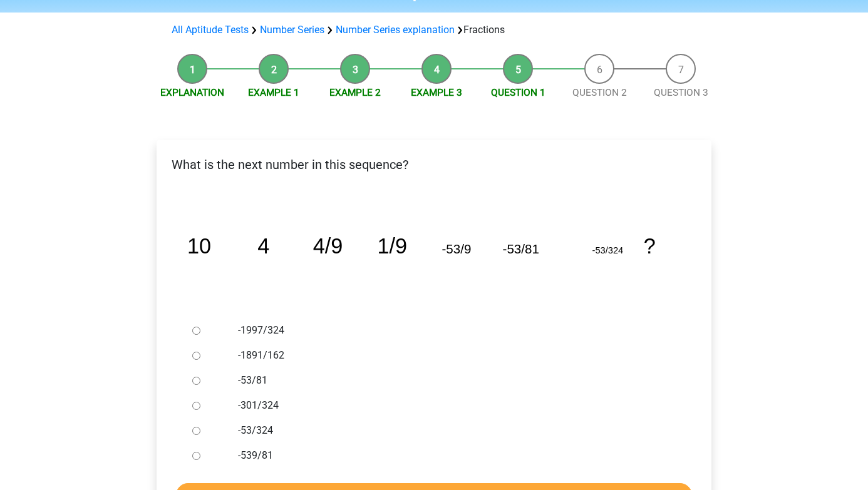 This screenshot has height=490, width=868. Describe the element at coordinates (199, 246) in the screenshot. I see `tspan: 10` at that location.